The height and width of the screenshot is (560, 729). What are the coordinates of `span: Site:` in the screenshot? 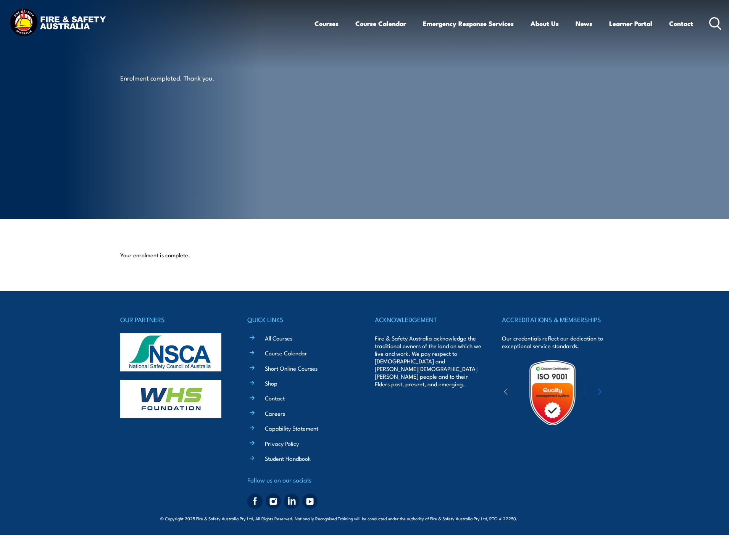 It's located at (548, 518).